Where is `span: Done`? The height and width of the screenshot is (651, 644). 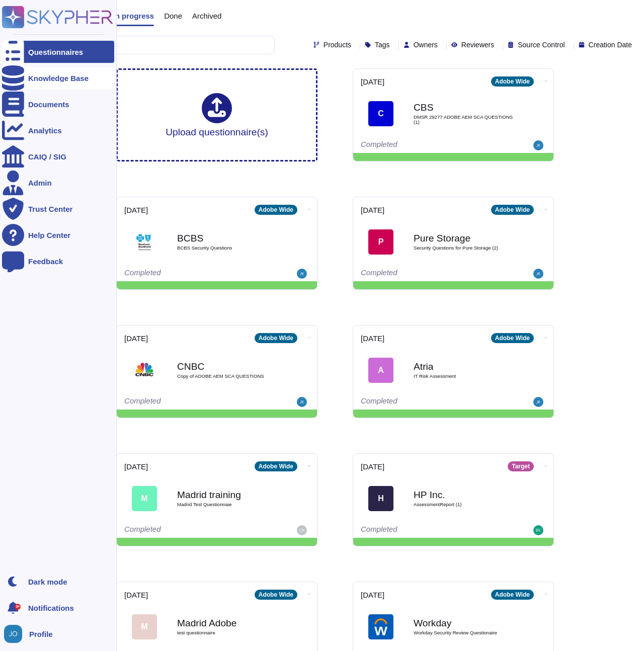
span: Done is located at coordinates (173, 15).